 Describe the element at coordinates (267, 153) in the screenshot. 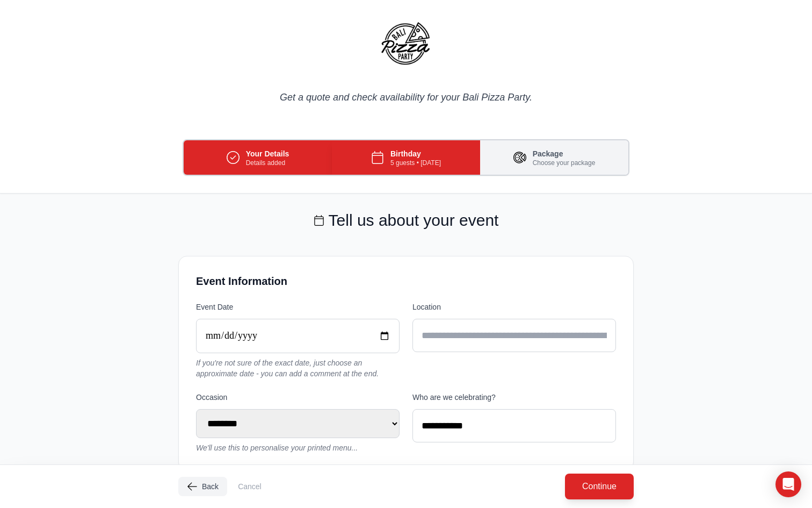

I see `h3: Your Details` at that location.